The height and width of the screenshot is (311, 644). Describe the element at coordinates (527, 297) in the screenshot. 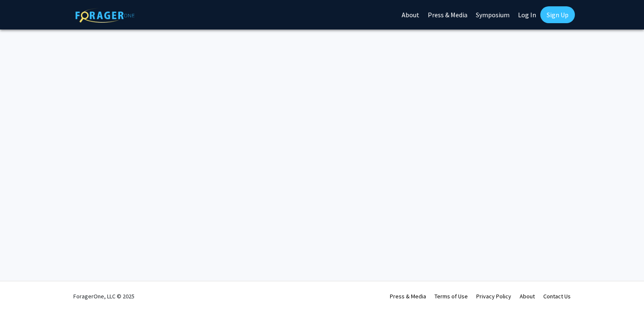

I see `a: About` at that location.